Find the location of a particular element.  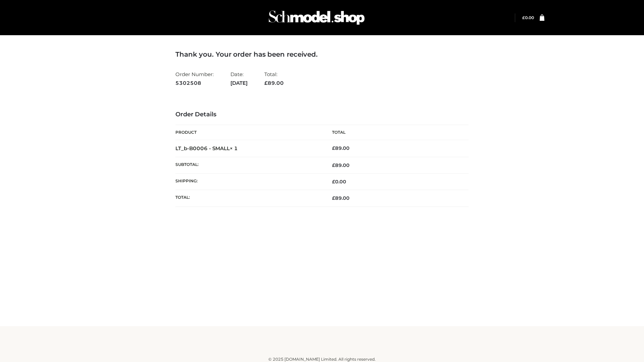

th: Product is located at coordinates (248, 133).